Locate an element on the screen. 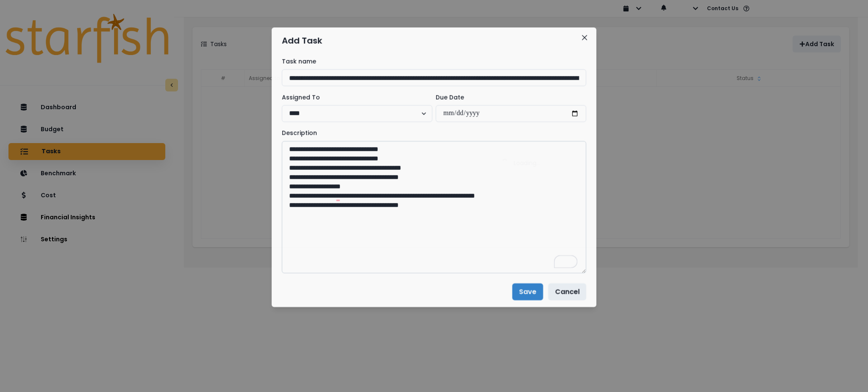 The image size is (868, 392). label: Task name is located at coordinates (431, 61).